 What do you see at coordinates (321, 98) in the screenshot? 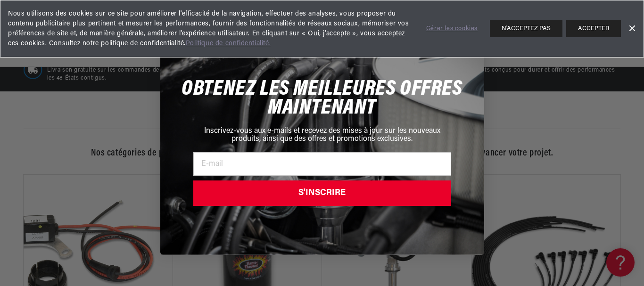
I see `font: OBTENEZ LES MEILLEURES OFFRES MAINTENANT` at bounding box center [321, 98].